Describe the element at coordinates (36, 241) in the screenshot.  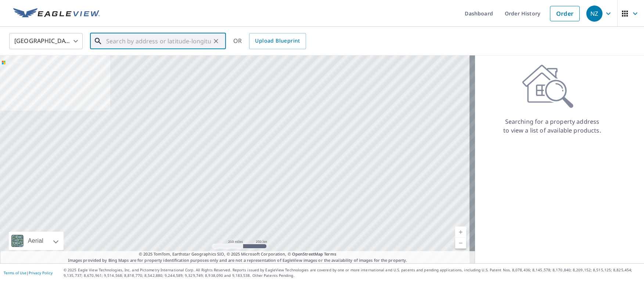
I see `div: Aerial` at that location.